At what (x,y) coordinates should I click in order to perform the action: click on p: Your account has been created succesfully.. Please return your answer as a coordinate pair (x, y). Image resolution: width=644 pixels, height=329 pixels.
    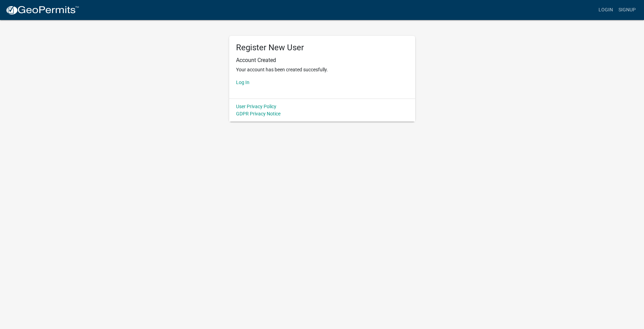
    Looking at the image, I should click on (322, 70).